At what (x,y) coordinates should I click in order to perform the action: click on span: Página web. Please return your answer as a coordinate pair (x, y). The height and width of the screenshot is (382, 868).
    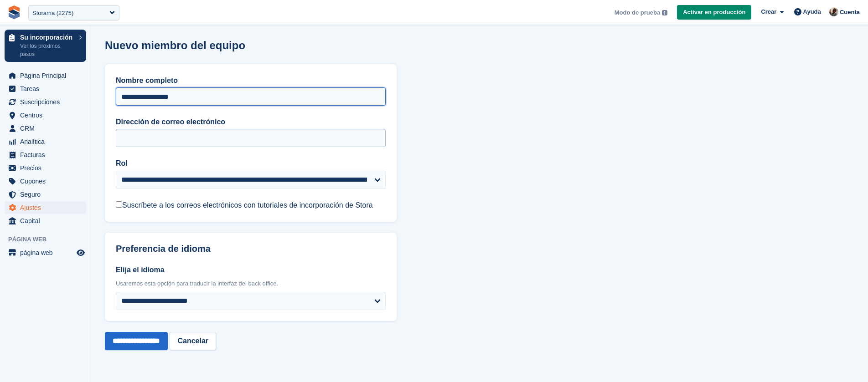
    Looking at the image, I should click on (49, 240).